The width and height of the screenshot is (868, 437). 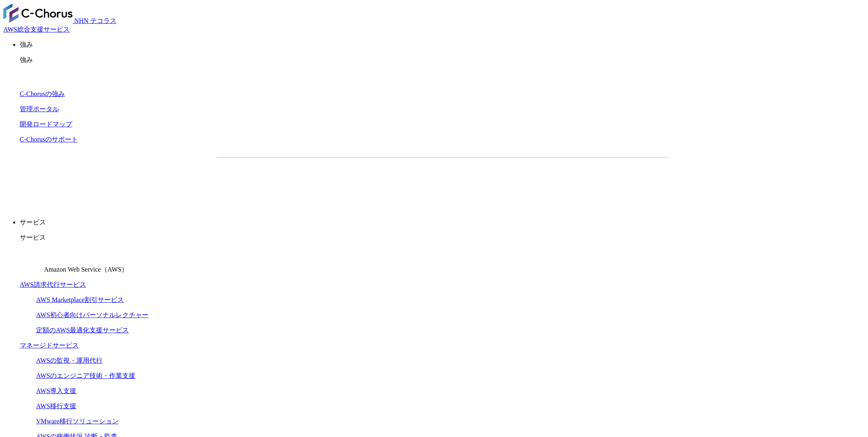 I want to click on a: AWS Marketplace割引サービス, so click(x=80, y=299).